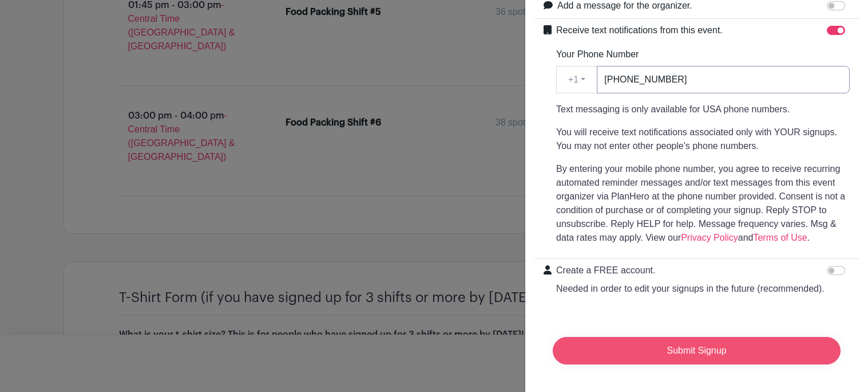 This screenshot has width=868, height=392. Describe the element at coordinates (577, 80) in the screenshot. I see `button: +1` at that location.